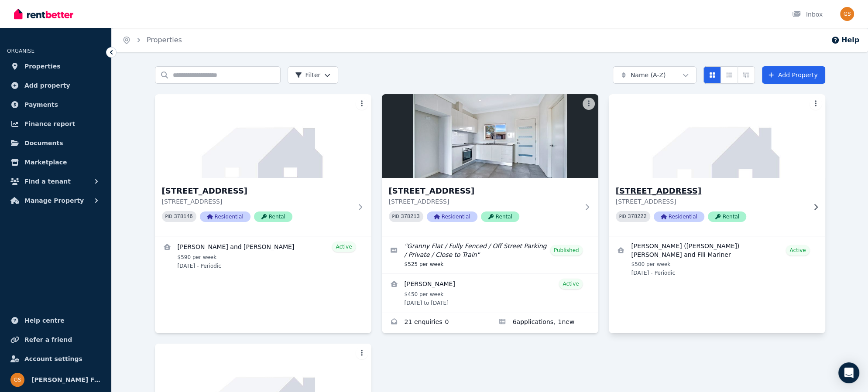 The image size is (868, 392). I want to click on button: Find a tenant, so click(55, 182).